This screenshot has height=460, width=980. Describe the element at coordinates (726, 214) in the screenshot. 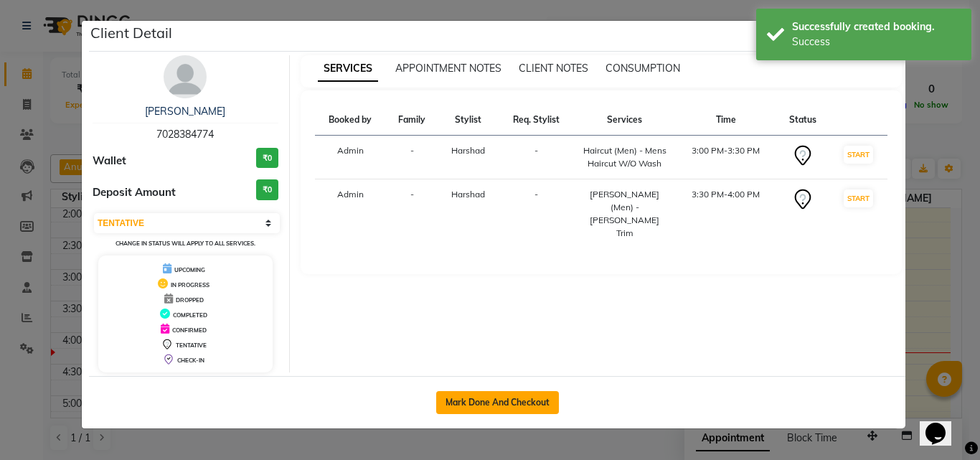

I see `td: 3:30 PM-4:00 PM` at that location.